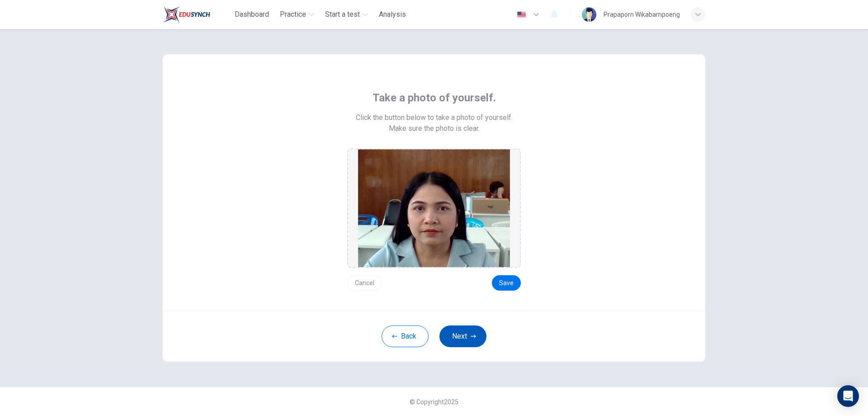 This screenshot has width=868, height=416. What do you see at coordinates (343, 14) in the screenshot?
I see `span: Start a test` at bounding box center [343, 14].